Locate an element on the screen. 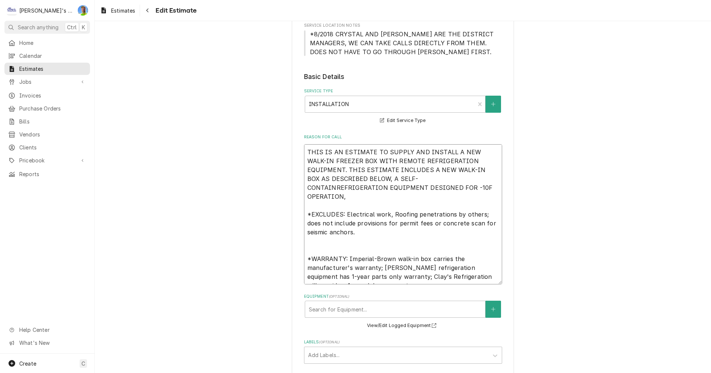 This screenshot has width=711, height=373. label: Equipment is located at coordinates (403, 296).